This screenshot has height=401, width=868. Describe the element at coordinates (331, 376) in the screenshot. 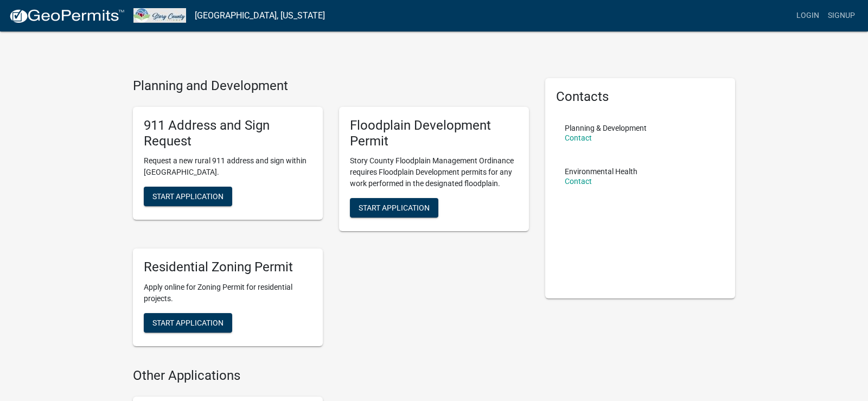

I see `h4: Other Applications` at that location.